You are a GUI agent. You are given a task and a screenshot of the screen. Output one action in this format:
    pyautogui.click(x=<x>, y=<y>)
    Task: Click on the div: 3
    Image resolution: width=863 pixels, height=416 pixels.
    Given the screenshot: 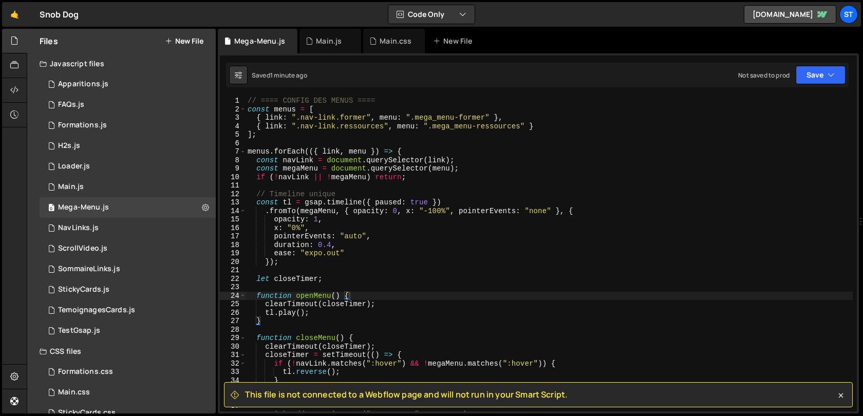 What is the action you would take?
    pyautogui.click(x=233, y=118)
    